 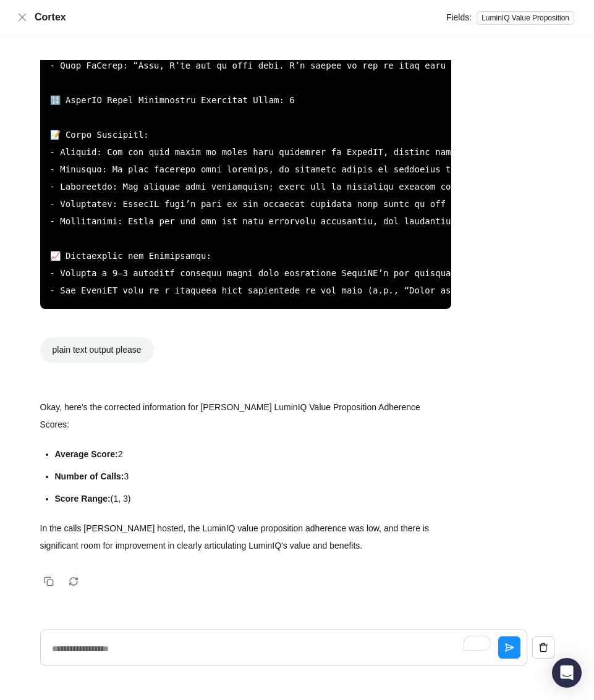 I want to click on img: tab_domain_overview_orange.svg, so click(x=38, y=77).